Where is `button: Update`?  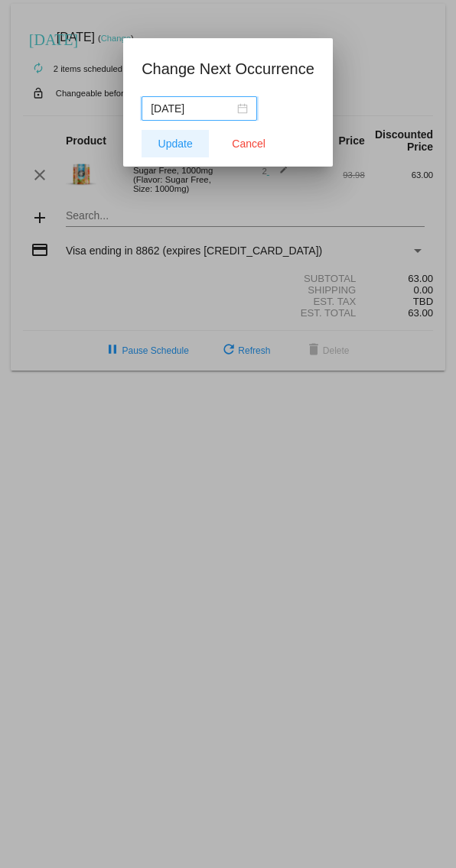 button: Update is located at coordinates (175, 144).